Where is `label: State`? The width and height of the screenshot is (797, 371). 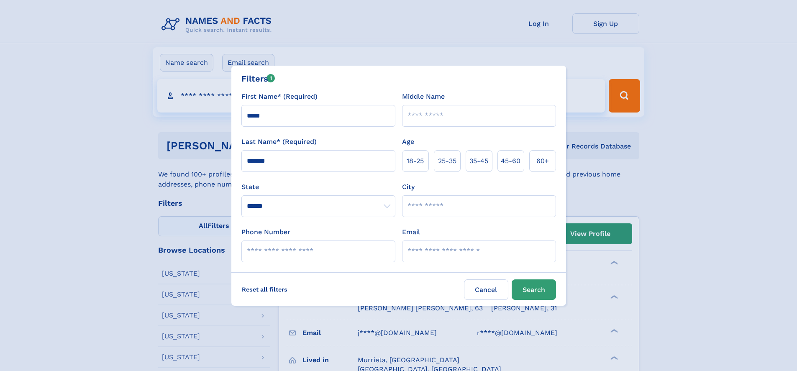 label: State is located at coordinates (318, 187).